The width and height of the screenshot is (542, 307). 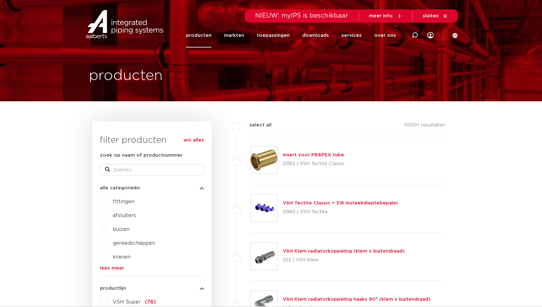 I want to click on span: gereedschappen, so click(x=134, y=243).